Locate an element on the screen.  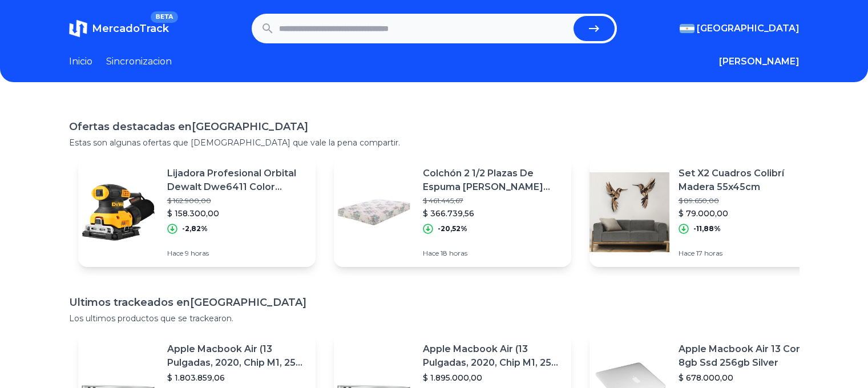
span: MercadoTrack is located at coordinates (130, 28).